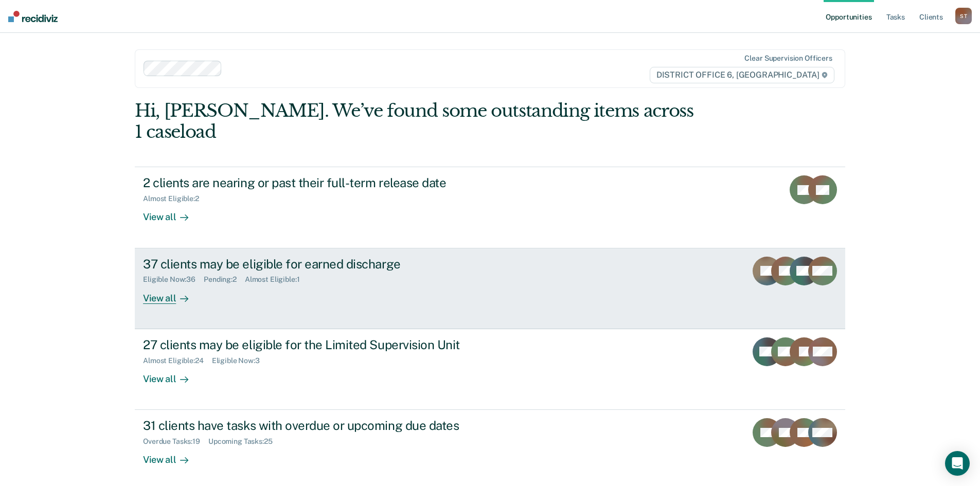 This screenshot has width=980, height=486. I want to click on button: ST, so click(963, 16).